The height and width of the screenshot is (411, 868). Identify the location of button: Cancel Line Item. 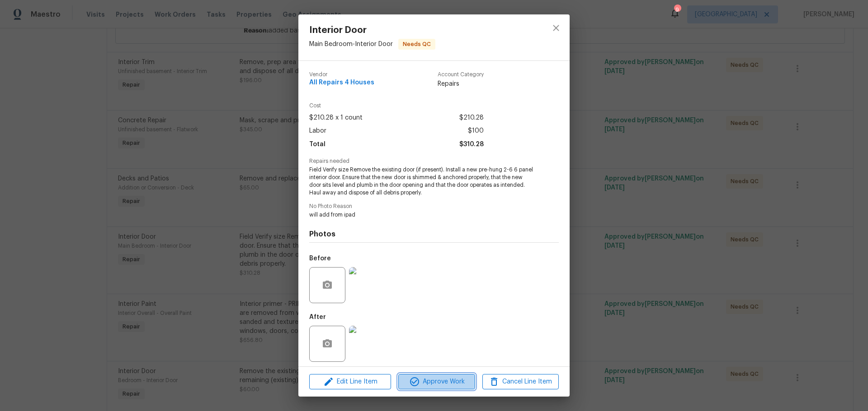
(520, 382).